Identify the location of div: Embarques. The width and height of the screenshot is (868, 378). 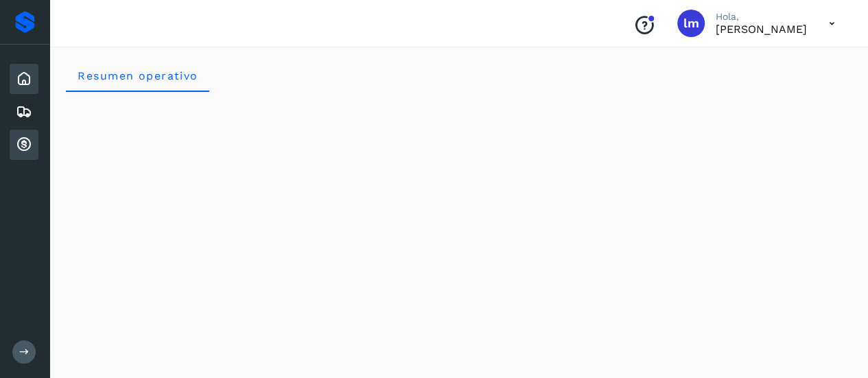
(24, 112).